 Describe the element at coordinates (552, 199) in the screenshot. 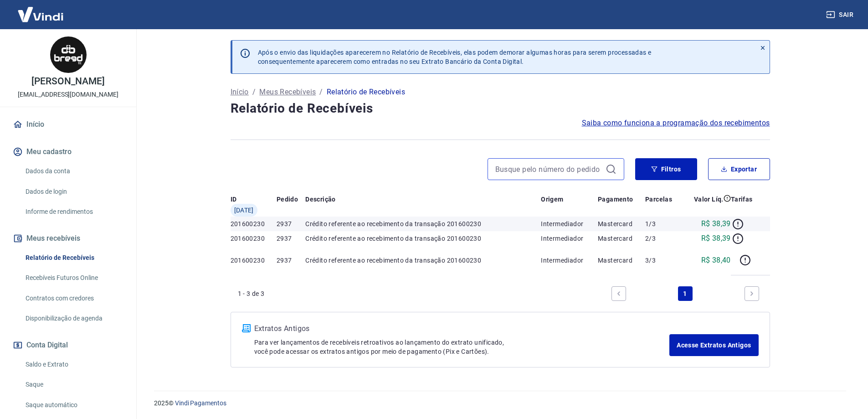

I see `p: Origem` at that location.